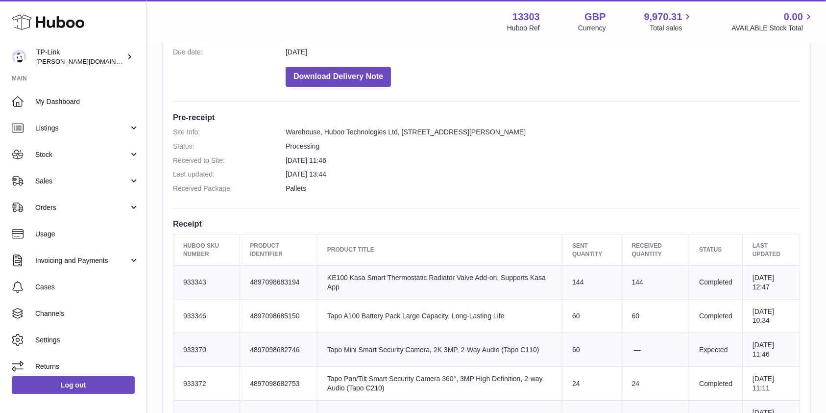 The height and width of the screenshot is (413, 826). Describe the element at coordinates (439, 316) in the screenshot. I see `td: Tapo A100 Battery Pack Large Capacity, Long-Lasting Life` at that location.